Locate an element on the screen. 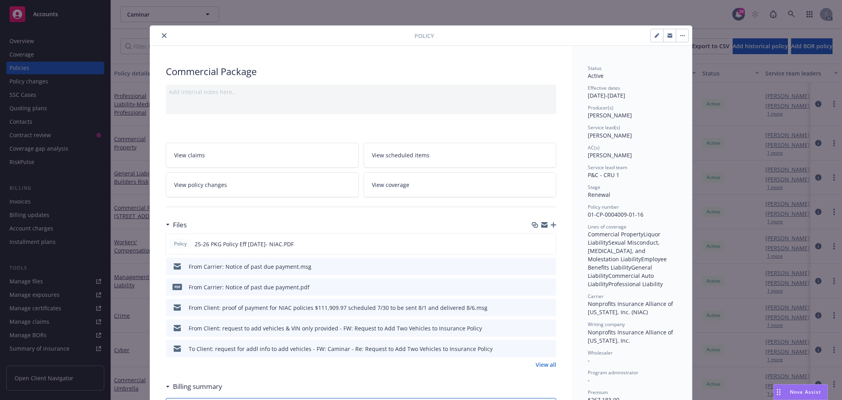 The height and width of the screenshot is (400, 842). span: Renewal is located at coordinates (599, 194).